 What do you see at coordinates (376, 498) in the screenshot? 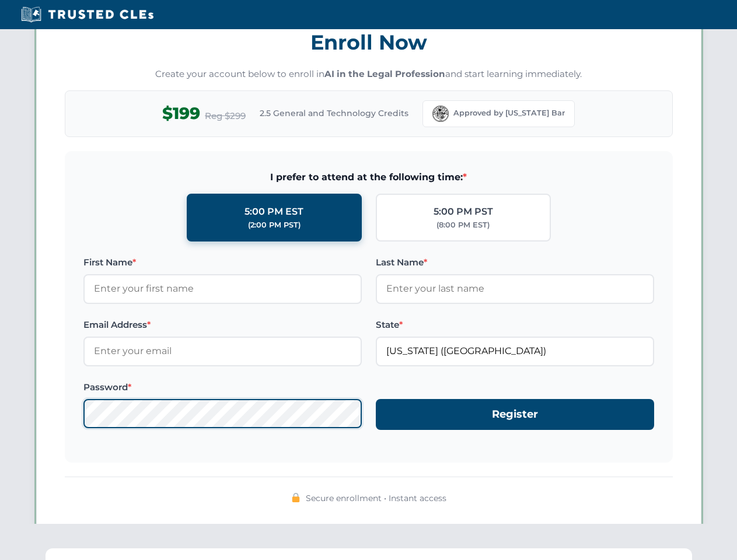
I see `span: Secure enrollment • Instant access` at bounding box center [376, 498].